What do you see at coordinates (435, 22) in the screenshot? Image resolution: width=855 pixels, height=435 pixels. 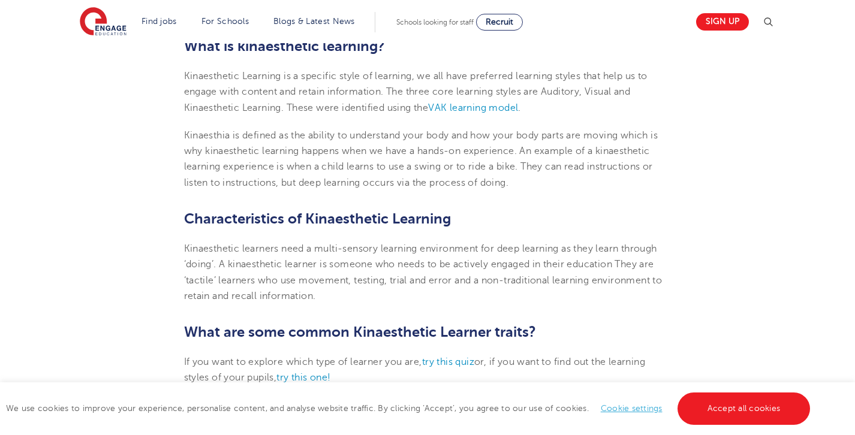 I see `span: Schools looking for staff` at bounding box center [435, 22].